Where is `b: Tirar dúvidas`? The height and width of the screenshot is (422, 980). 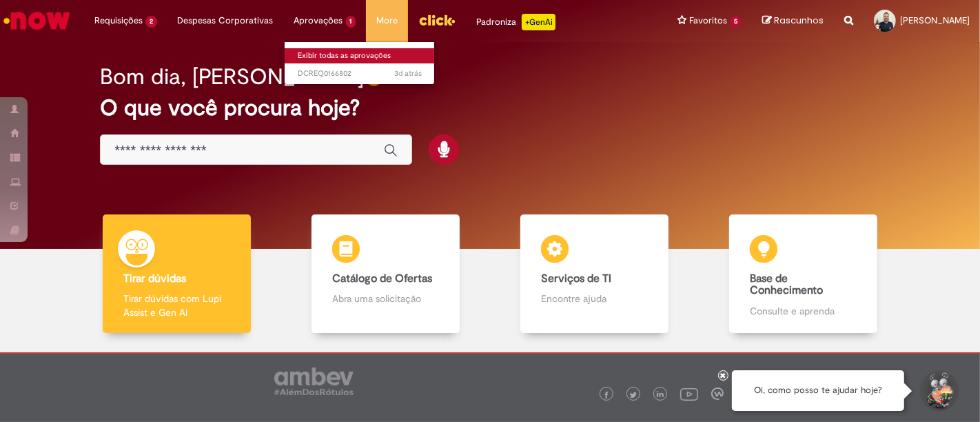
b: Tirar dúvidas is located at coordinates (155, 279).